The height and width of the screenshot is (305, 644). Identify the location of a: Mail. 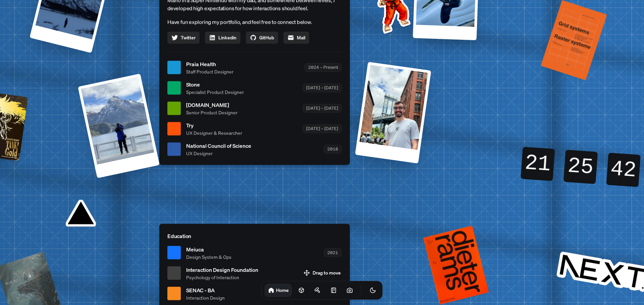
(296, 37).